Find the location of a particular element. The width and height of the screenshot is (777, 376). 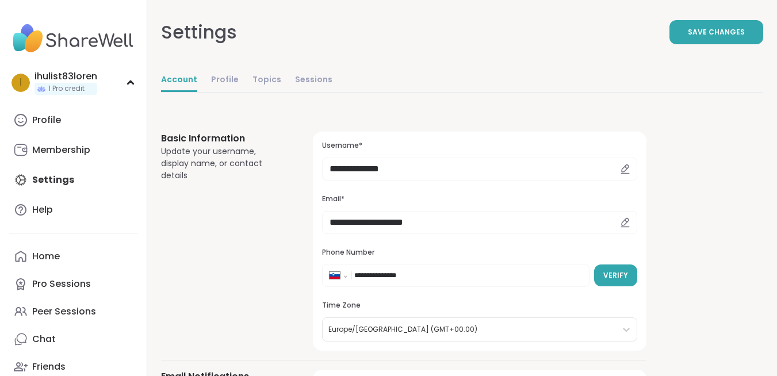

span: Verify is located at coordinates (615, 275).